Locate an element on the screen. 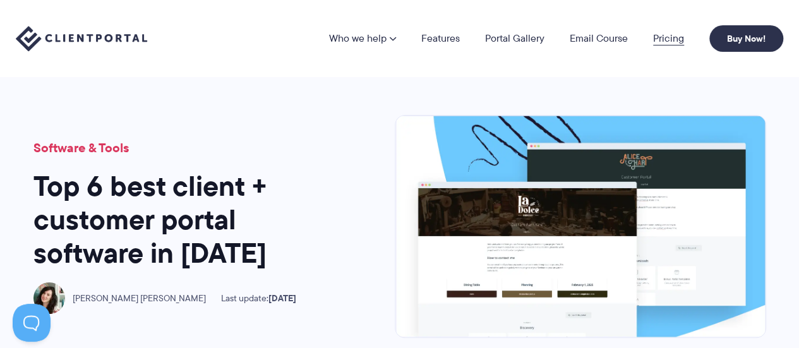 This screenshot has height=348, width=799. a: Who we help is located at coordinates (363, 39).